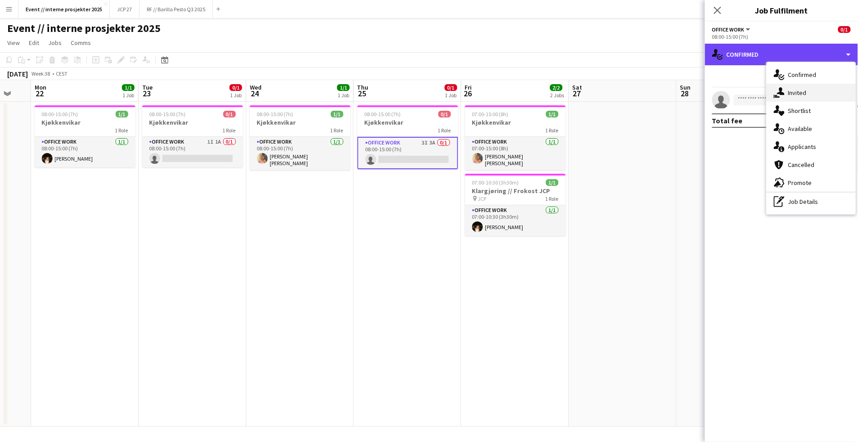 Image resolution: width=858 pixels, height=442 pixels. Describe the element at coordinates (732, 29) in the screenshot. I see `button: Office work` at that location.